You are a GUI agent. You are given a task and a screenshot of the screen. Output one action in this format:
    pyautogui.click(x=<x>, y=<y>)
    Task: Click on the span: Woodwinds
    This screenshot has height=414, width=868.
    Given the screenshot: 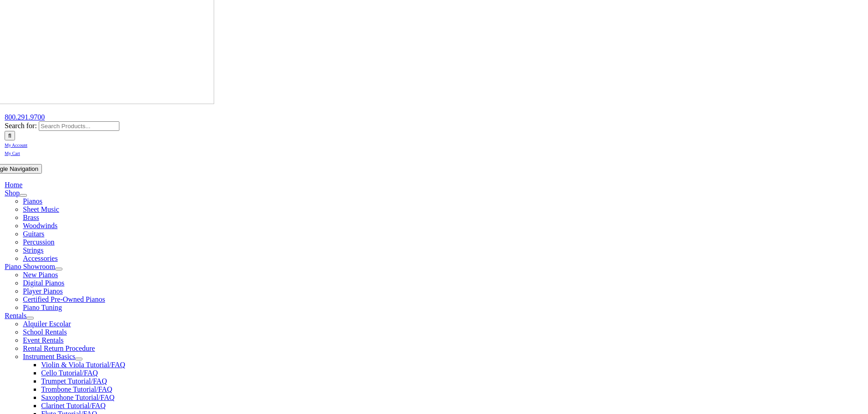 What is the action you would take?
    pyautogui.click(x=40, y=226)
    